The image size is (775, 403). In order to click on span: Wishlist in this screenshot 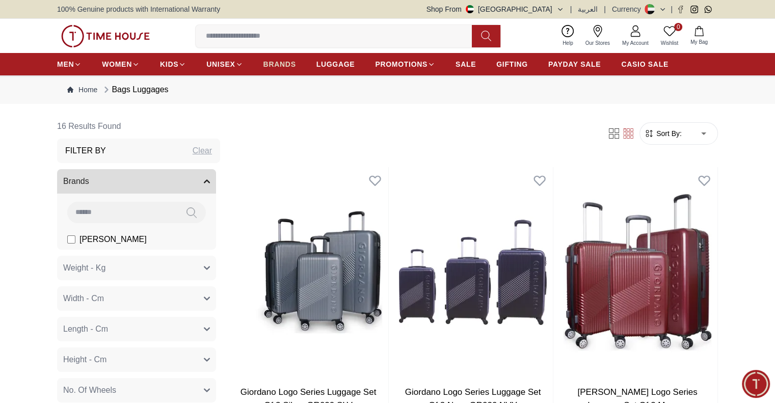, I will do `click(669, 43)`.